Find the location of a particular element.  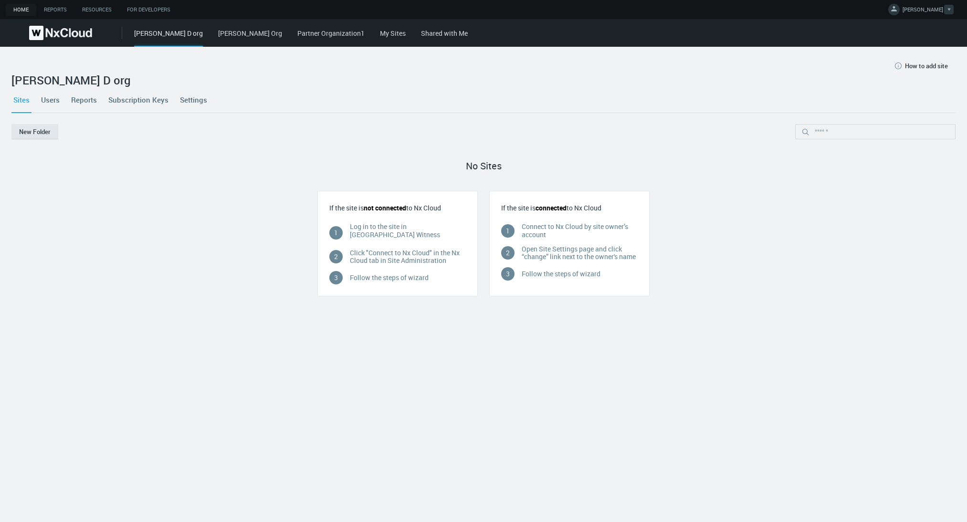

div: No Sites is located at coordinates (484, 166).